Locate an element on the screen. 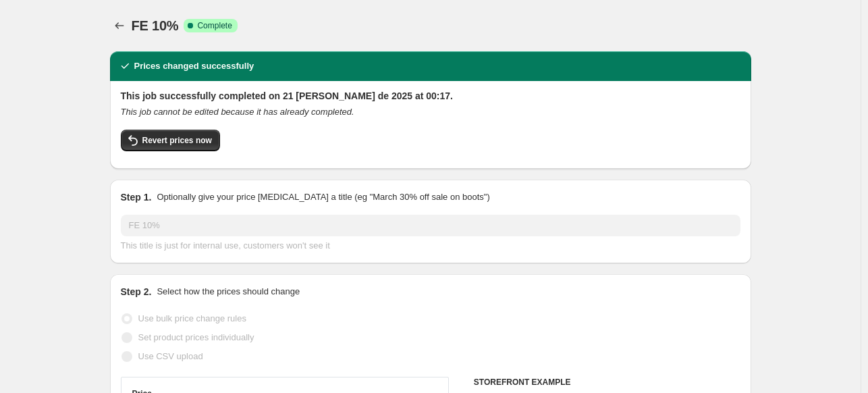 Image resolution: width=868 pixels, height=393 pixels. p: Select how the prices should change is located at coordinates (228, 291).